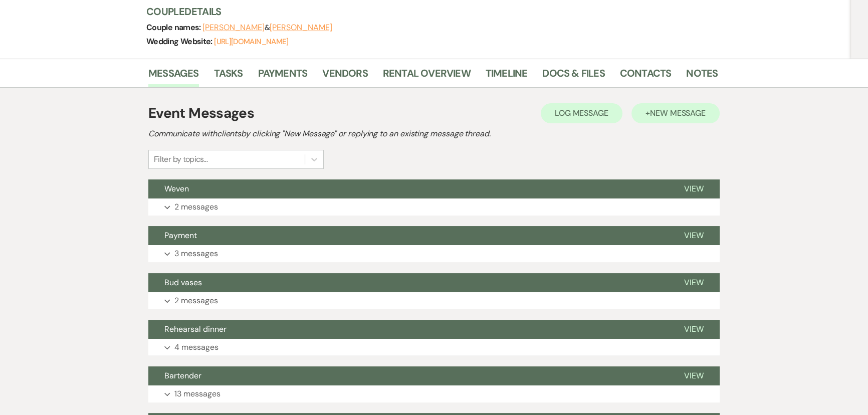  Describe the element at coordinates (507, 76) in the screenshot. I see `a: Timeline` at that location.